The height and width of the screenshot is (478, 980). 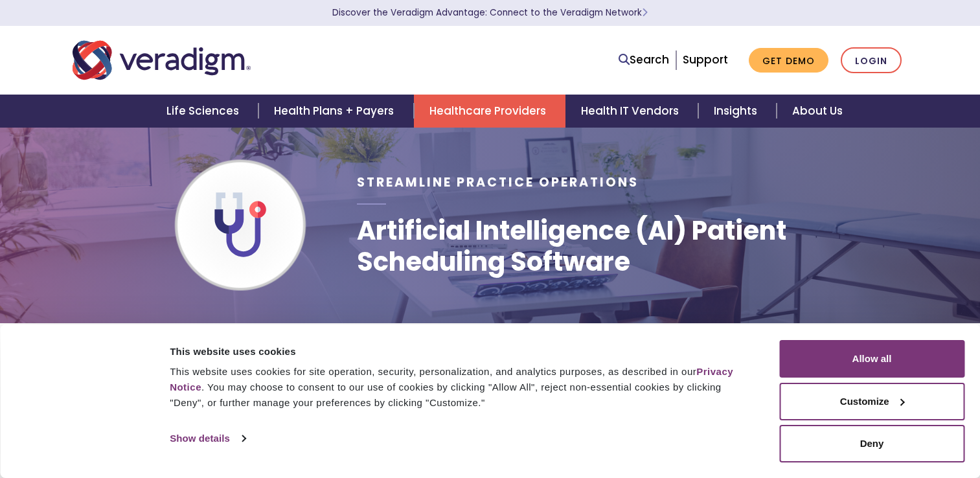 What do you see at coordinates (872, 402) in the screenshot?
I see `button: Customize` at bounding box center [872, 402].